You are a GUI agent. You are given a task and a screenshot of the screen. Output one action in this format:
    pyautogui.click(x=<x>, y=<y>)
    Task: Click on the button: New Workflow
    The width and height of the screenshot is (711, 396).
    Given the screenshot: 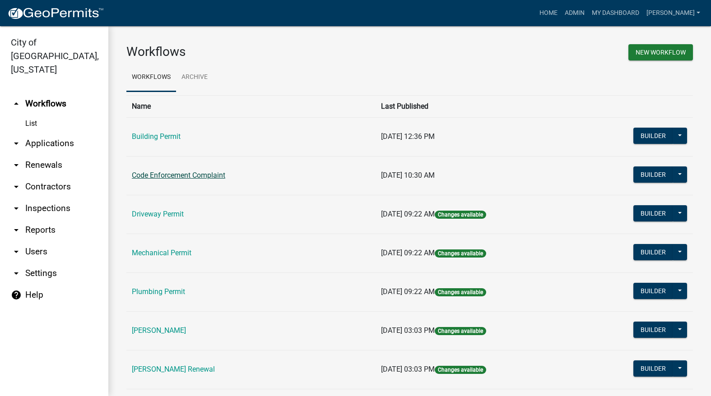 What is the action you would take?
    pyautogui.click(x=660, y=52)
    